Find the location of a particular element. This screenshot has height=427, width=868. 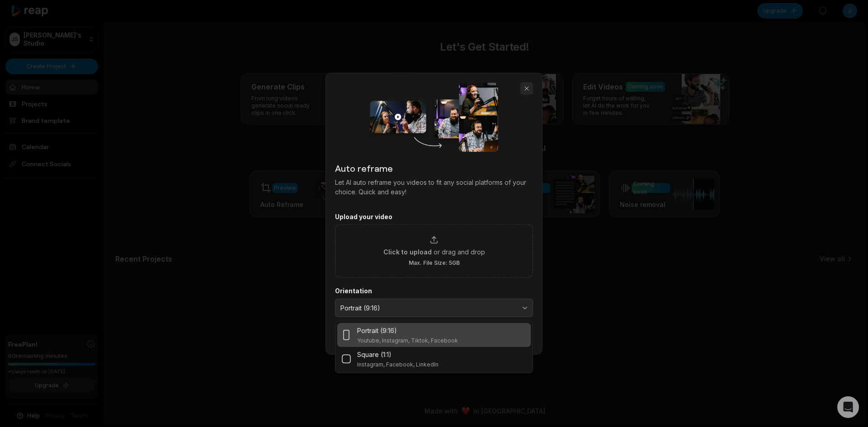

p: Instagram, Facebook, LinkedIn is located at coordinates (398, 365).